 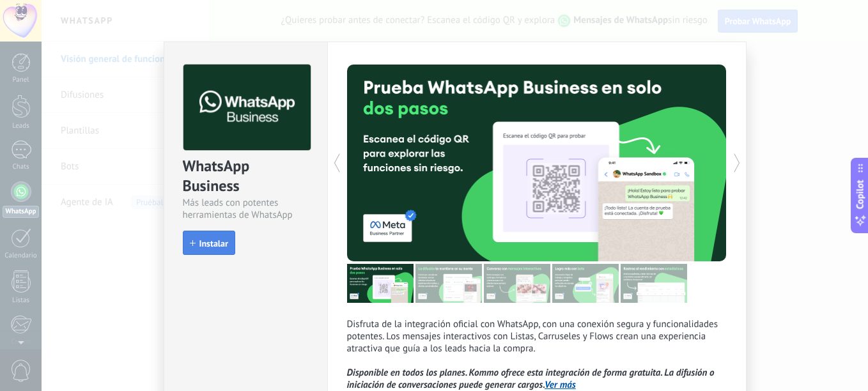 I want to click on p: Disfruta de la integración oficial con WhatsApp, con una conexión segura y funcionalidades potent..., so click(x=537, y=355).